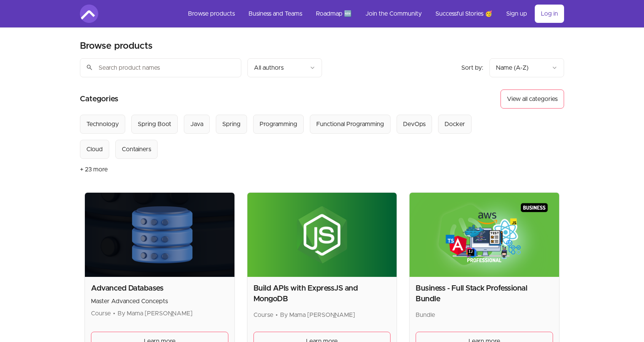 The height and width of the screenshot is (342, 644). What do you see at coordinates (93, 170) in the screenshot?
I see `button: + 23 more` at bounding box center [93, 170].